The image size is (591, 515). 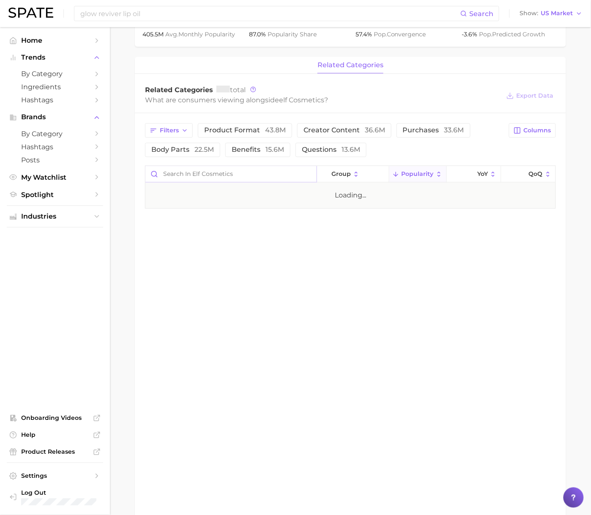 What do you see at coordinates (454, 130) in the screenshot?
I see `span: 33.6m` at bounding box center [454, 130].